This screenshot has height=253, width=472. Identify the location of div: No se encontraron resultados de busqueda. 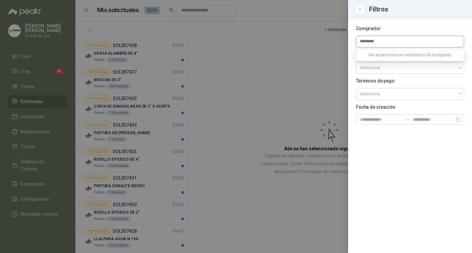
(410, 55).